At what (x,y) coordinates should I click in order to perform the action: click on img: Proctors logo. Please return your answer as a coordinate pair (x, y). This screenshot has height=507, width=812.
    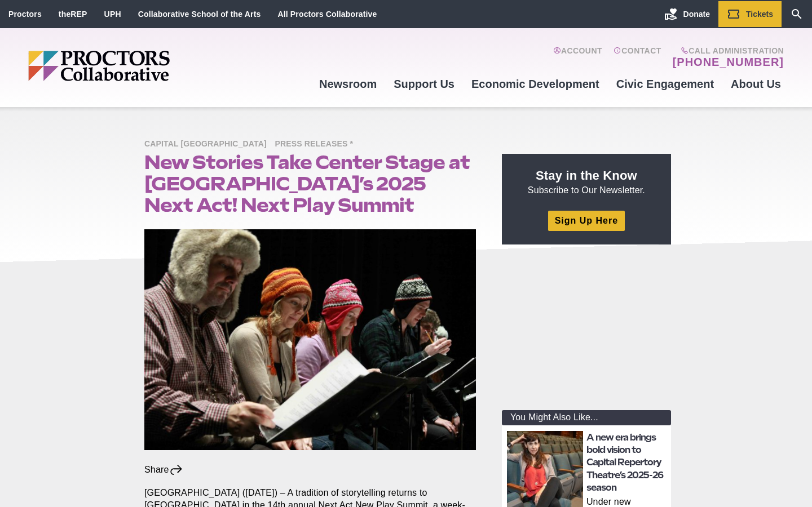
    Looking at the image, I should click on (142, 66).